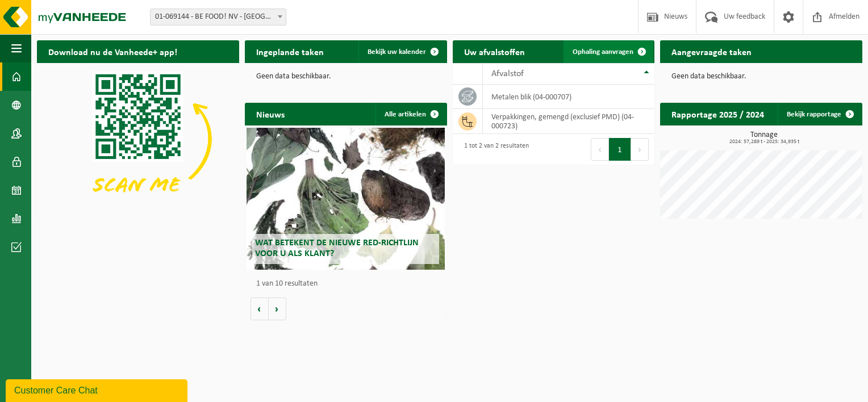  Describe the element at coordinates (411, 114) in the screenshot. I see `a: Alle artikelen` at that location.